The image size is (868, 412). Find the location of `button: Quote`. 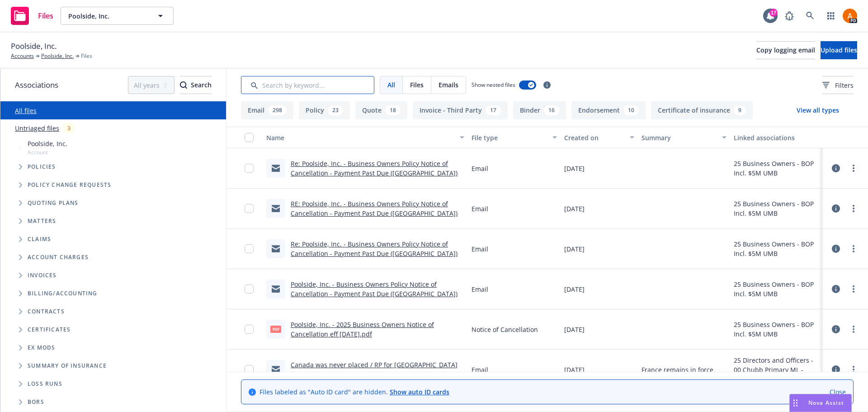

button: Quote is located at coordinates (381, 110).